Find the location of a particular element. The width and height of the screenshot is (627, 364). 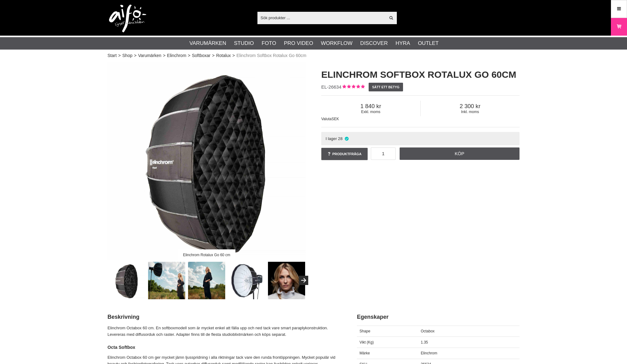

span: Märke is located at coordinates (365, 353).